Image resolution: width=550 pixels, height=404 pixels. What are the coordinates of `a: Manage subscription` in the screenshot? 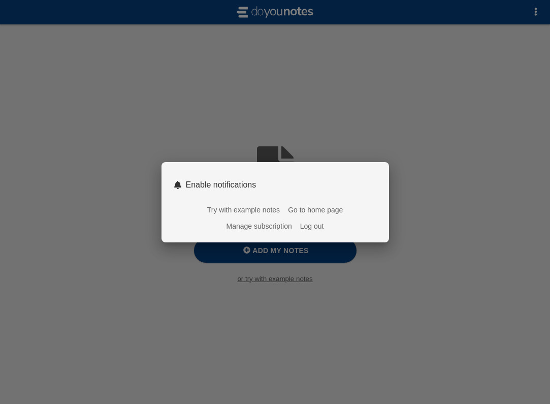 It's located at (259, 226).